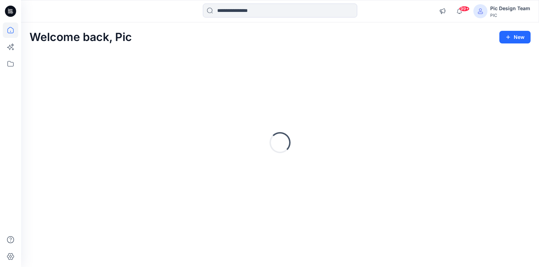 Image resolution: width=539 pixels, height=267 pixels. I want to click on div: PIC, so click(510, 15).